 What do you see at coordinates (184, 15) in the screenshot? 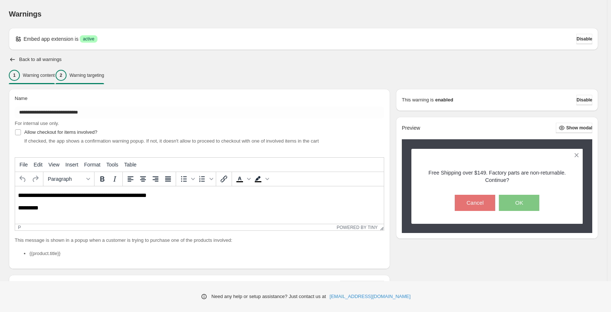
I see `body: Rich Text Area. Press ALT-0 for help.` at bounding box center [184, 15].